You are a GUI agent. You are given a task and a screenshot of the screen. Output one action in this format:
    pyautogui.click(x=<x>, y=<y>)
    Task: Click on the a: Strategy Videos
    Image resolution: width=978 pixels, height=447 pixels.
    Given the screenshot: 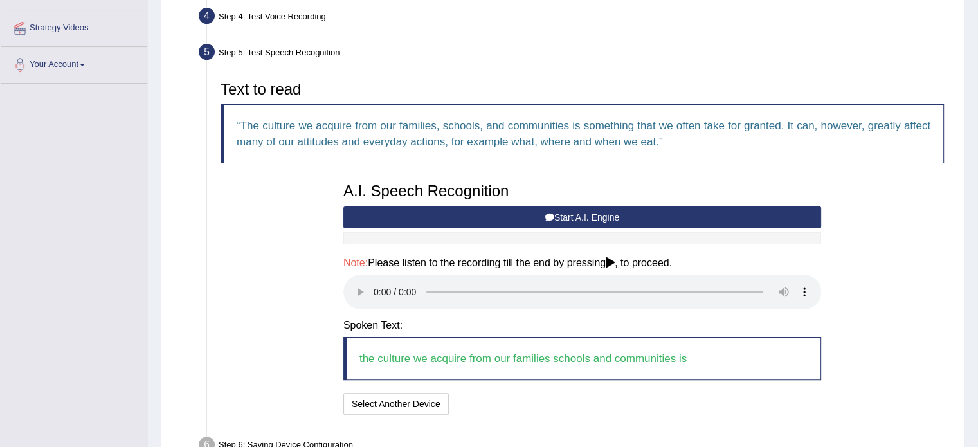 What is the action you would take?
    pyautogui.click(x=74, y=26)
    